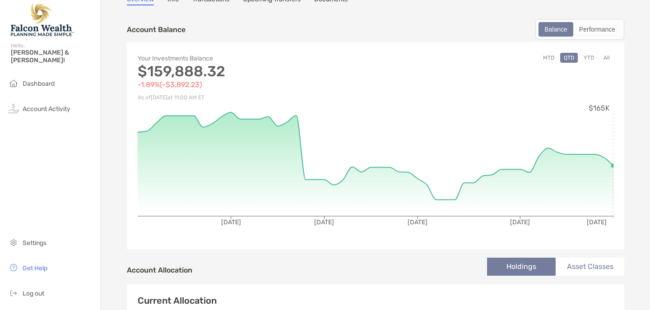  I want to click on img: activity icon, so click(14, 108).